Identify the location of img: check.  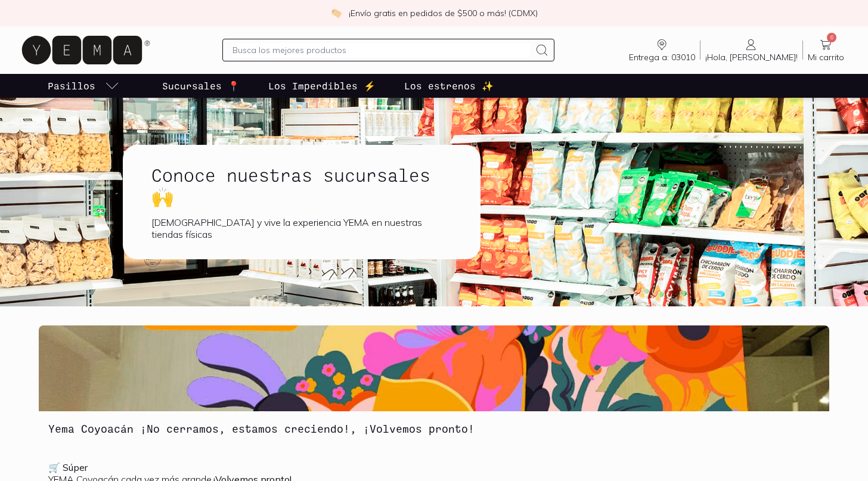
(336, 13).